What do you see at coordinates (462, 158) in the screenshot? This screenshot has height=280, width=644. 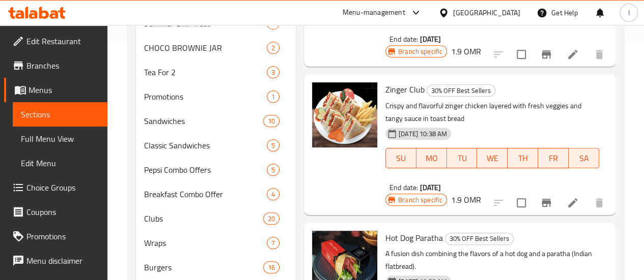 I see `span: TU` at bounding box center [462, 158].